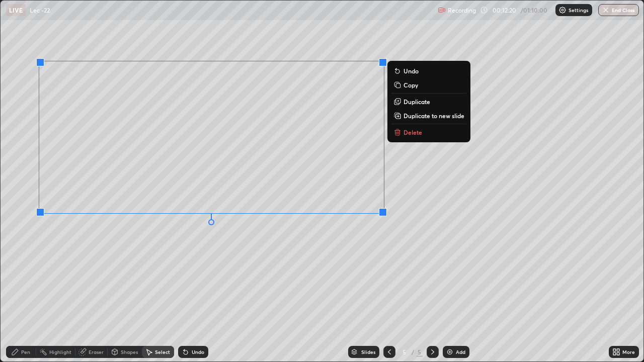 The image size is (644, 362). Describe the element at coordinates (368, 352) in the screenshot. I see `div: Slides` at that location.